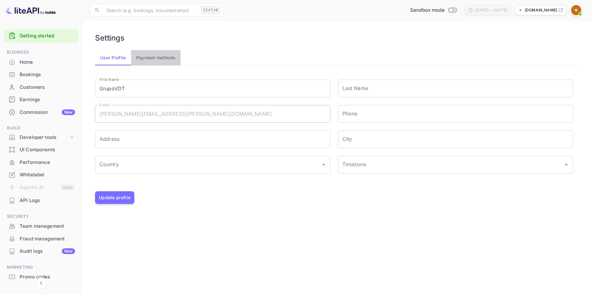 Image resolution: width=592 pixels, height=294 pixels. Describe the element at coordinates (41, 87) in the screenshot. I see `a: Customers` at that location.